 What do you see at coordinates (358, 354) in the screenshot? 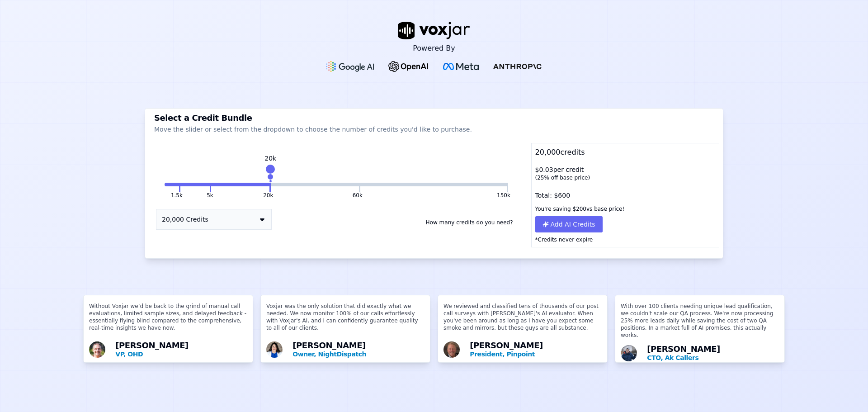
I see `p: Owner, NightDispatch` at bounding box center [358, 354].